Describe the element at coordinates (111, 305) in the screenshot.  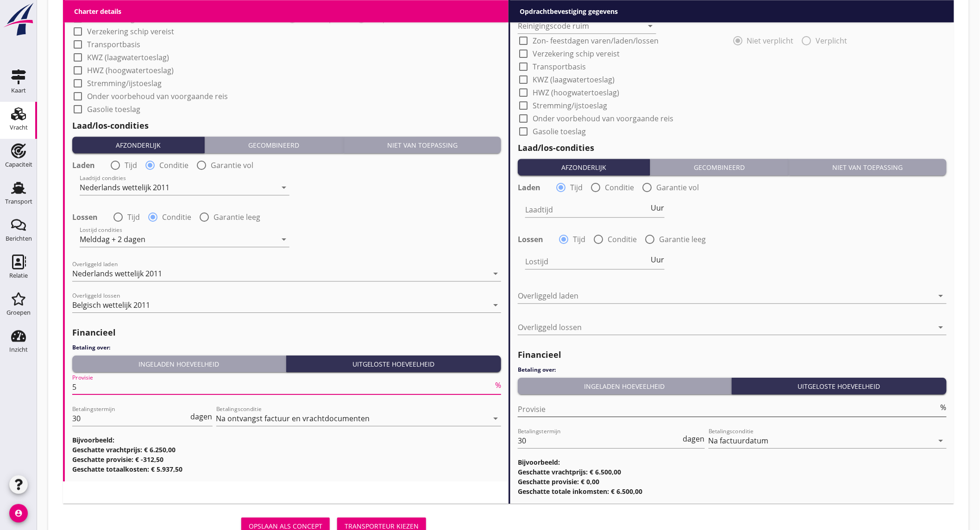
I see `div: Belgisch wettelijk 2011` at that location.